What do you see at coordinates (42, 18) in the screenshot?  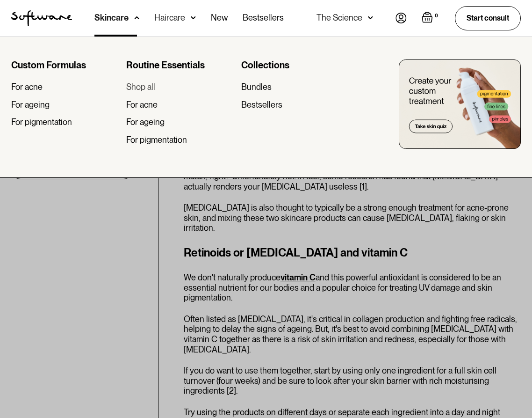 I see `a: home` at bounding box center [42, 18].